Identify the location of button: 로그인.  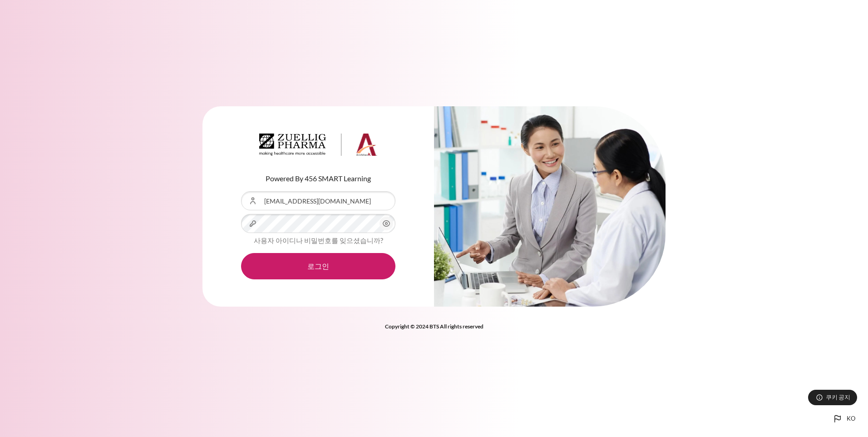
(319, 266).